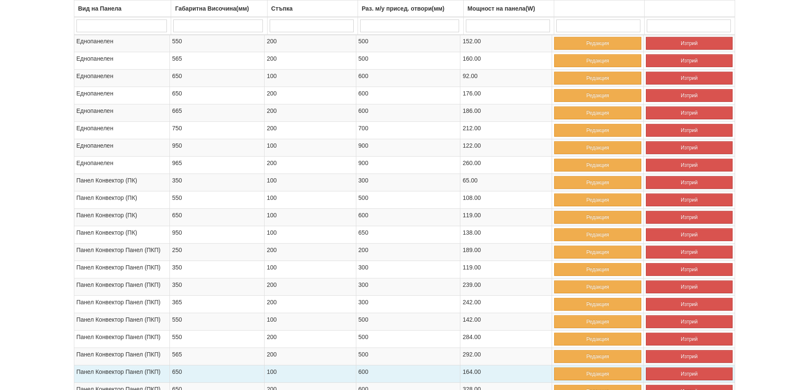  What do you see at coordinates (508, 9) in the screenshot?
I see `th: Мощност на панела(W): No sort applied, activate to apply an ascending sort` at bounding box center [508, 9].